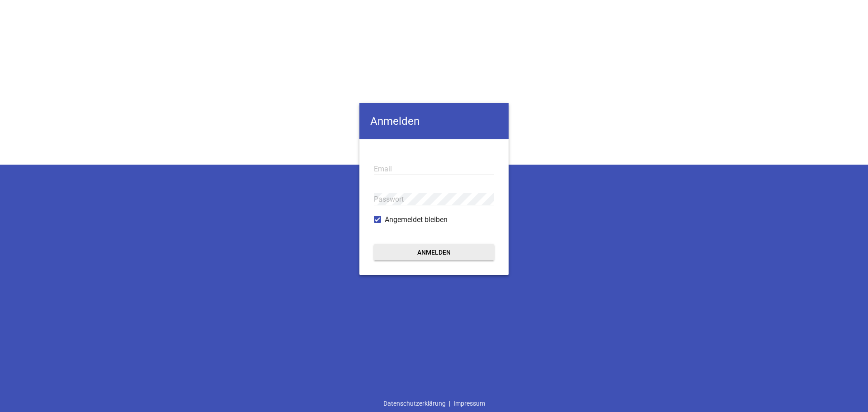  What do you see at coordinates (434, 121) in the screenshot?
I see `h4: Anmelden` at bounding box center [434, 121].